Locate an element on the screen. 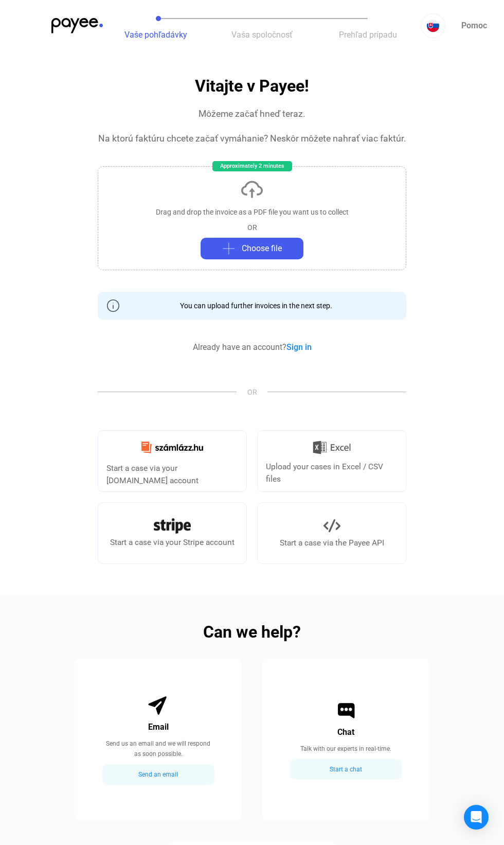 This screenshot has height=845, width=504. img: Stripe is located at coordinates (173, 526).